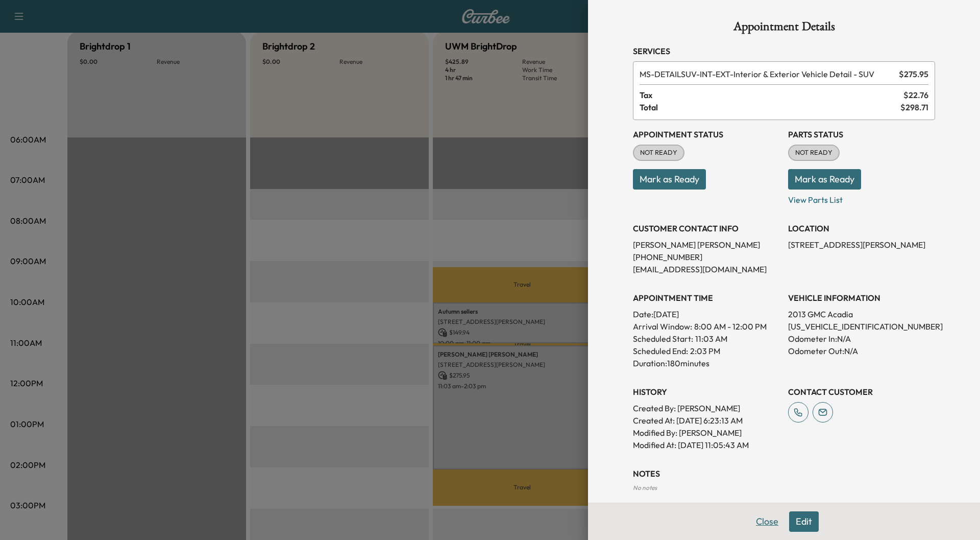 The height and width of the screenshot is (540, 980). What do you see at coordinates (707, 363) in the screenshot?
I see `p: Duration: 180 minutes` at bounding box center [707, 363].